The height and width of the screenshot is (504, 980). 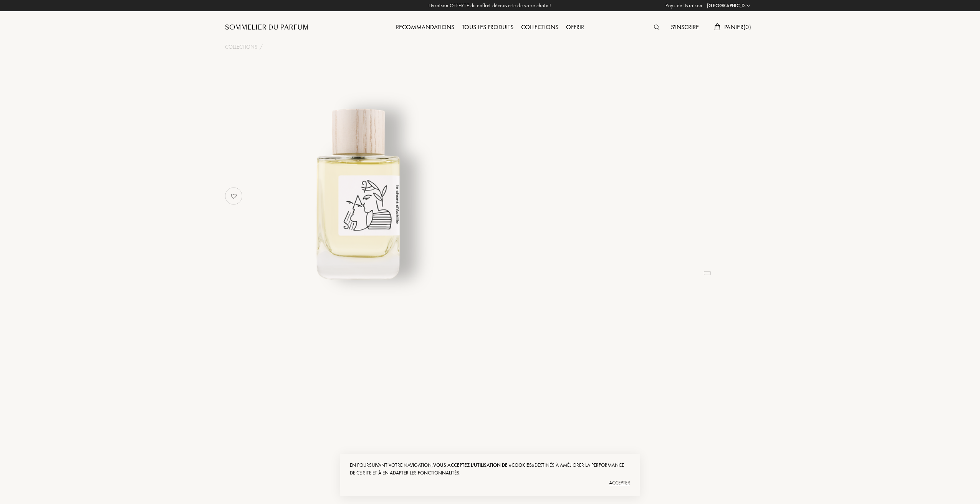 I want to click on img: cart.svg, so click(x=717, y=27).